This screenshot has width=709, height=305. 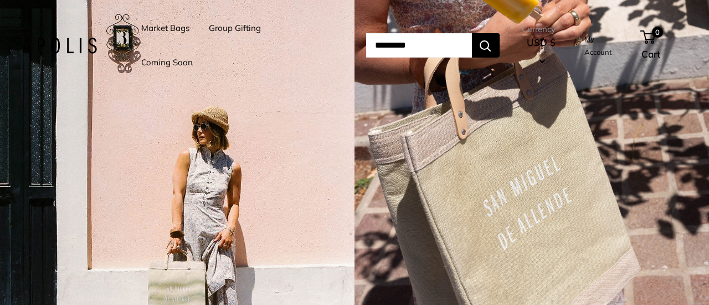 I want to click on a: 0 Cart, so click(x=664, y=45).